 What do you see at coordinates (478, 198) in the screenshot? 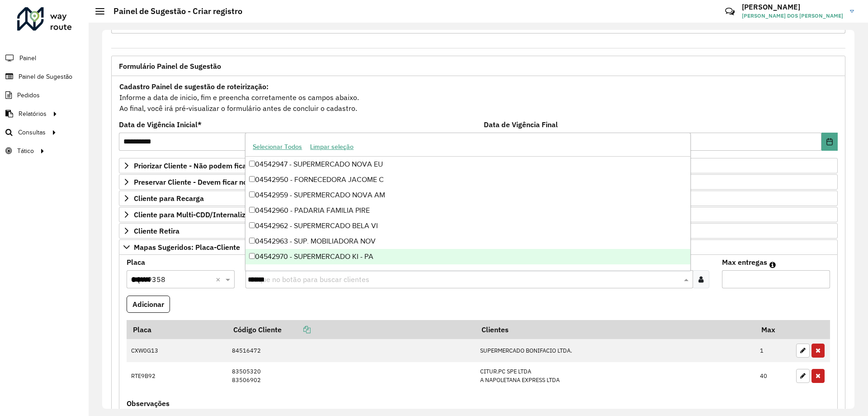
I see `a: Cliente para Recarga` at bounding box center [478, 198].